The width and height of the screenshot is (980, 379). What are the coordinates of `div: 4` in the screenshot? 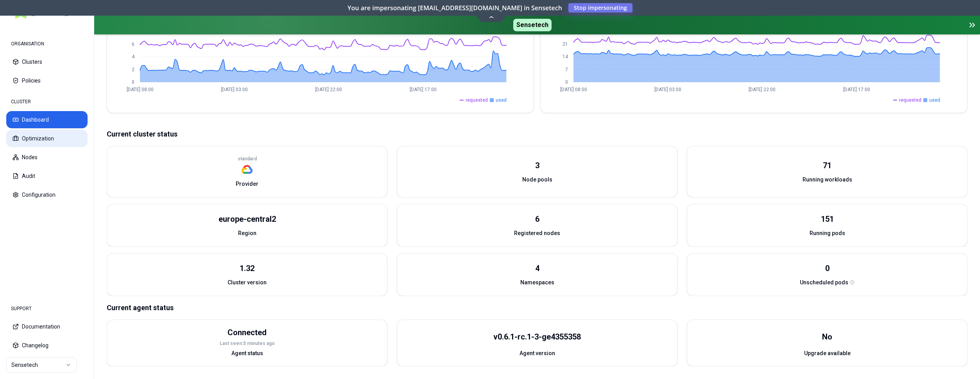 It's located at (537, 269).